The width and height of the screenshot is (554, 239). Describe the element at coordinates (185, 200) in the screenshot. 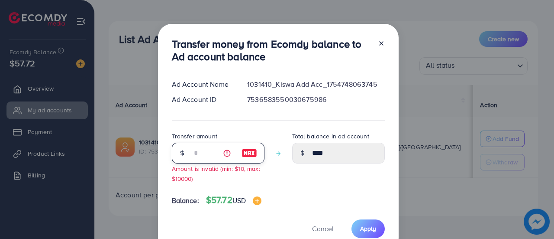

I see `span: Balance:` at that location.